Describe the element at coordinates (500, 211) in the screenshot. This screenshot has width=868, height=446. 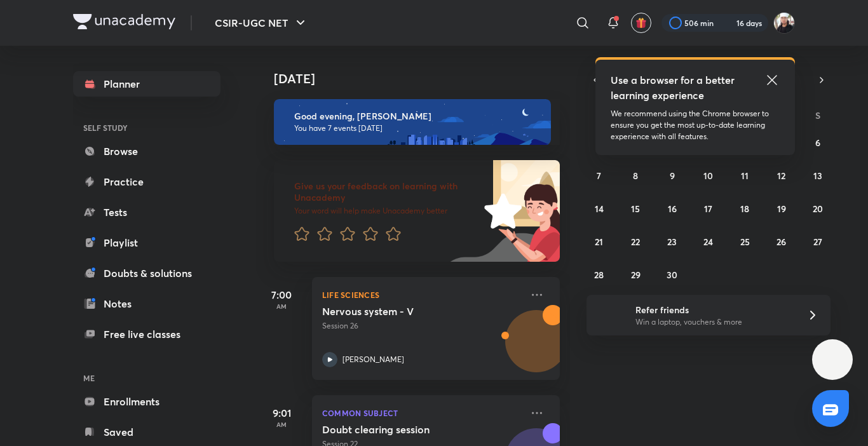
I see `img: feedback_image` at that location.